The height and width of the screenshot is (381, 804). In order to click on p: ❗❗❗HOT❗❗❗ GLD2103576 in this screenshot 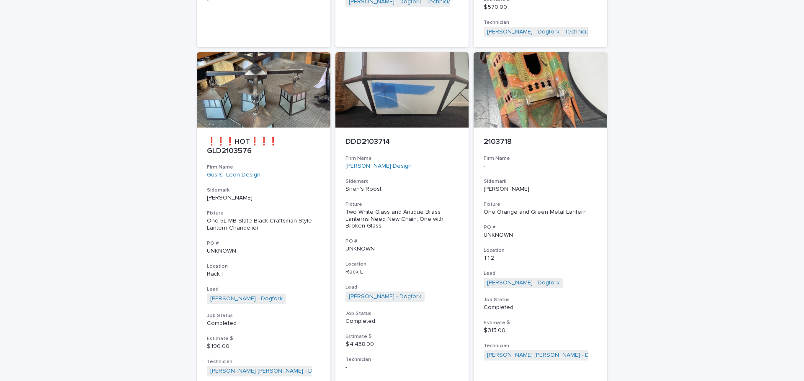, I will do `click(263, 147)`.